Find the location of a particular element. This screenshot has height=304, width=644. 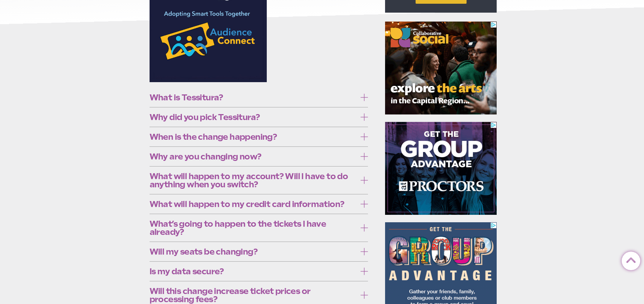

span: Is my data secure? is located at coordinates (253, 271).